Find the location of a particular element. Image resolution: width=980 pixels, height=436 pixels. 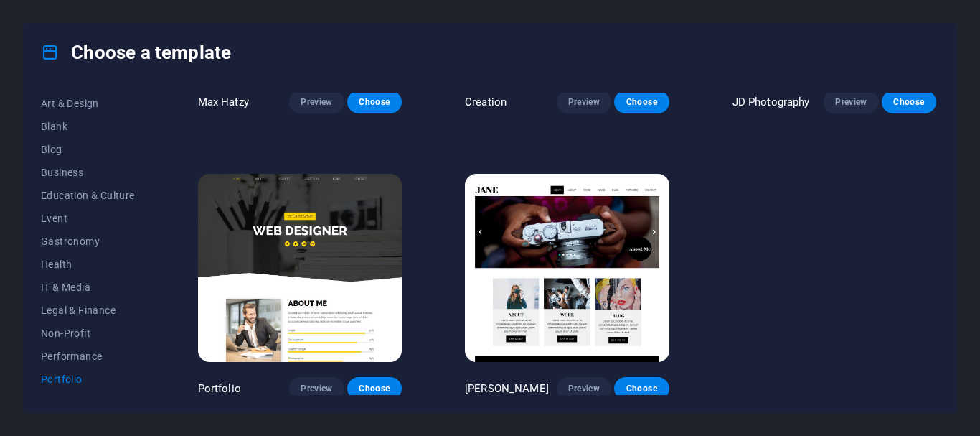

p: Max Hatzy is located at coordinates (223, 102).